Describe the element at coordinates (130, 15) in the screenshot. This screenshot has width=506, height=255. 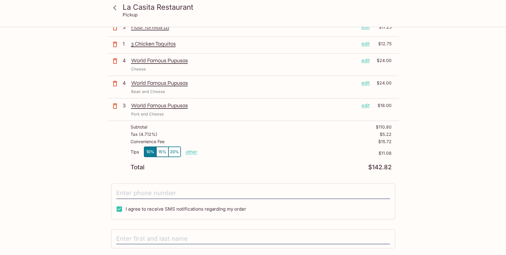
I see `p: Pickup` at that location.